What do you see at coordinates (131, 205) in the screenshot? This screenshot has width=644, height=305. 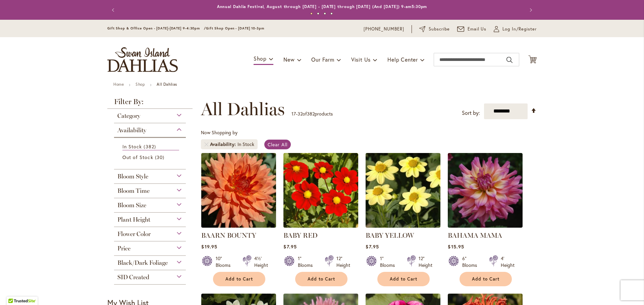 I see `span: Bloom Size` at bounding box center [131, 205].